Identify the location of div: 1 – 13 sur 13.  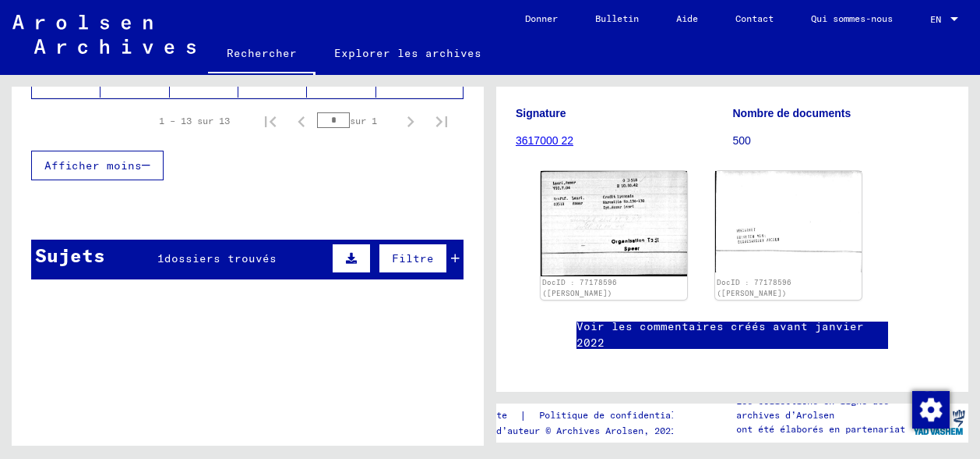
(194, 121).